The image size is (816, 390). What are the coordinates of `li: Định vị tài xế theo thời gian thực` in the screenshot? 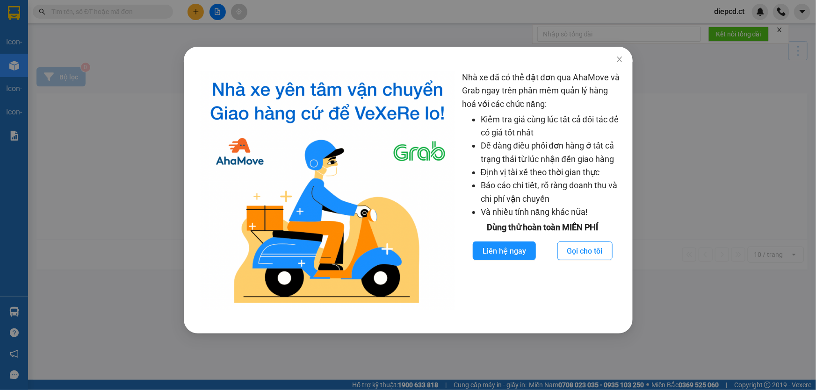 It's located at (551, 173).